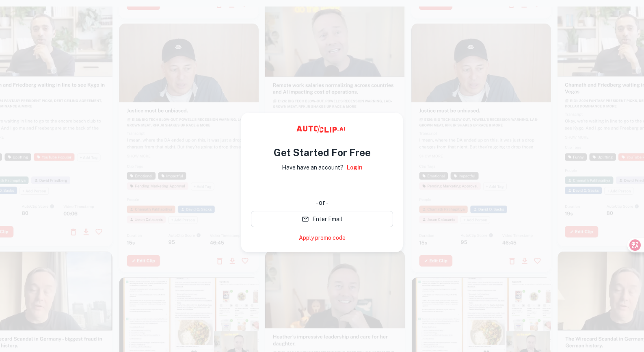 Image resolution: width=644 pixels, height=352 pixels. I want to click on h4: Get Started For Free, so click(322, 153).